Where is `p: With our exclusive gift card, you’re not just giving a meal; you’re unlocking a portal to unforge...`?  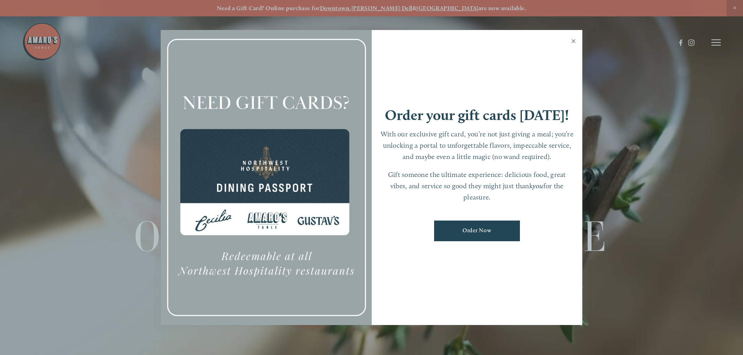
p: With our exclusive gift card, you’re not just giving a meal; you’re unlocking a portal to unforge... is located at coordinates (477, 145).